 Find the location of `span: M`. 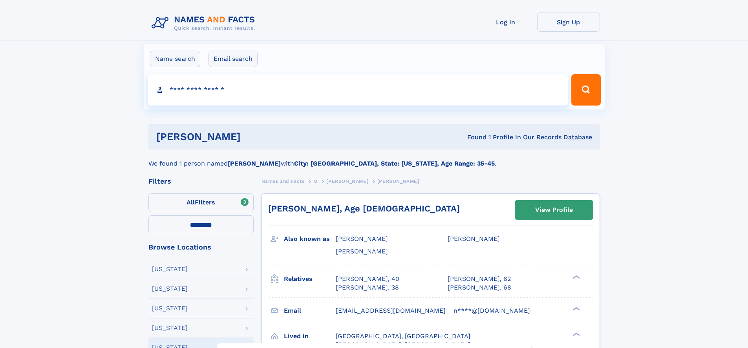

span: M is located at coordinates (315, 181).